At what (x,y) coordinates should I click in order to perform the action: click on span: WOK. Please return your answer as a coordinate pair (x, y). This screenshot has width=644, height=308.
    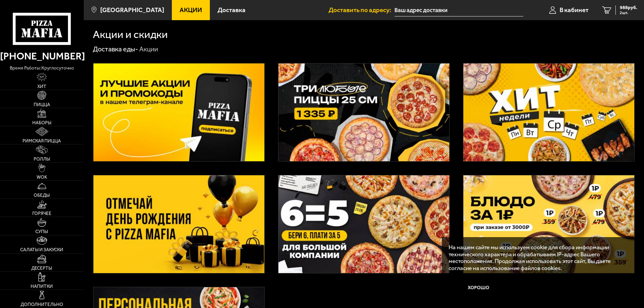
    Looking at the image, I should click on (41, 177).